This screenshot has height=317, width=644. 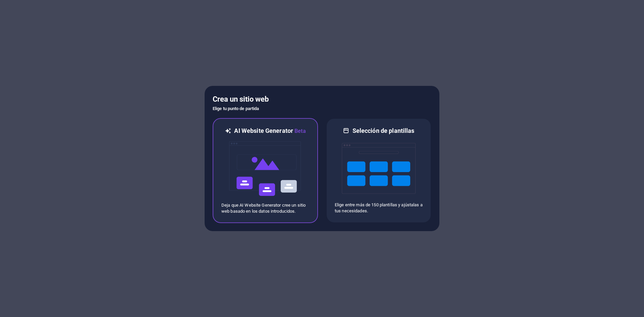 I want to click on h6: Elige tu punto de partida, so click(x=322, y=109).